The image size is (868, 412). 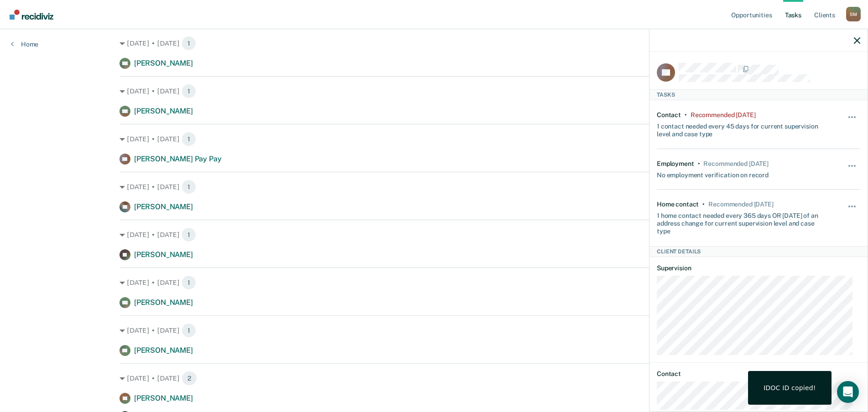 I want to click on a: Home, so click(x=24, y=44).